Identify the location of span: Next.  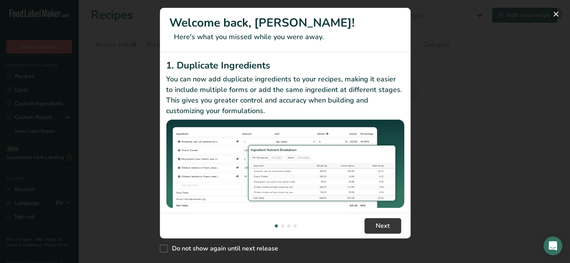
(382, 226).